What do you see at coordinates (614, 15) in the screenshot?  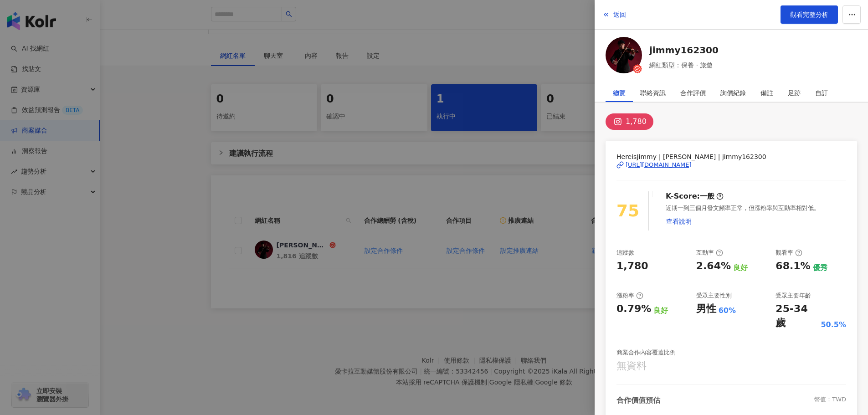 I see `button: 返回` at bounding box center [614, 15].